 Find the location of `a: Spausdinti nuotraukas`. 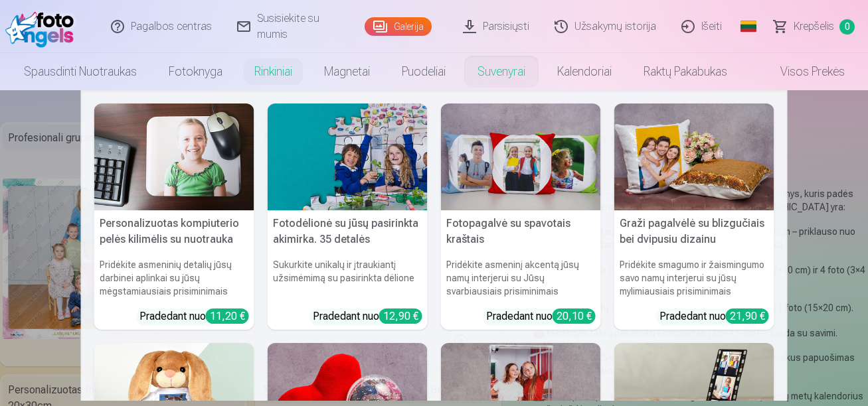

a: Spausdinti nuotraukas is located at coordinates (80, 71).